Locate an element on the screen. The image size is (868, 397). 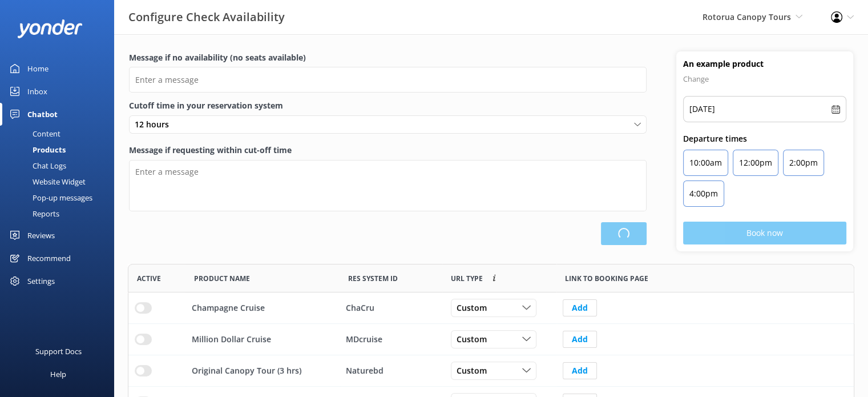
div: Recommend is located at coordinates (49, 258).